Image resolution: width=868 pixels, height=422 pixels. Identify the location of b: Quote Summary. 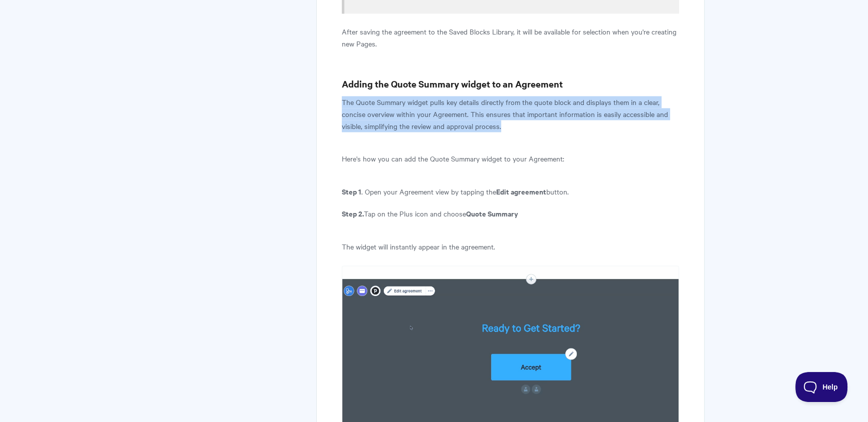
(492, 213).